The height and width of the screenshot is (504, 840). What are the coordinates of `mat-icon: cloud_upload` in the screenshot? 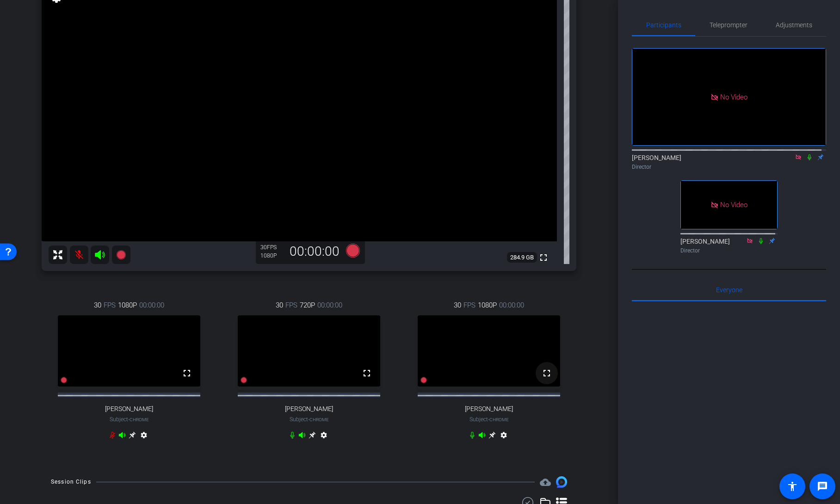 It's located at (545, 482).